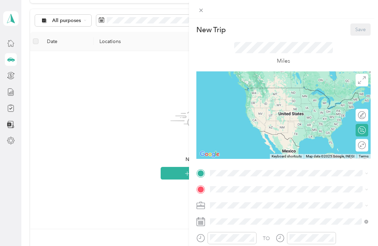 Image resolution: width=378 pixels, height=246 pixels. Describe the element at coordinates (330, 156) in the screenshot. I see `span: Map data ©2025 Google, INEGI` at that location.